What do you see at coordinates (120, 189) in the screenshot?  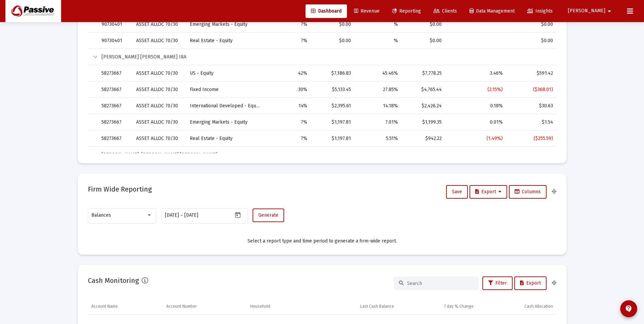 I see `h2: Firm Wide Reporting` at bounding box center [120, 189].